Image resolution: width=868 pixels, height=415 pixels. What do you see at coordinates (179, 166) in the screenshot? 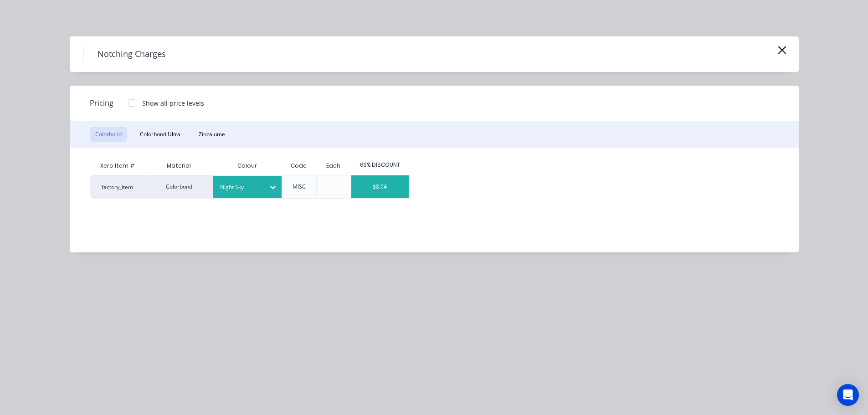
I see `div: Material` at bounding box center [179, 166].